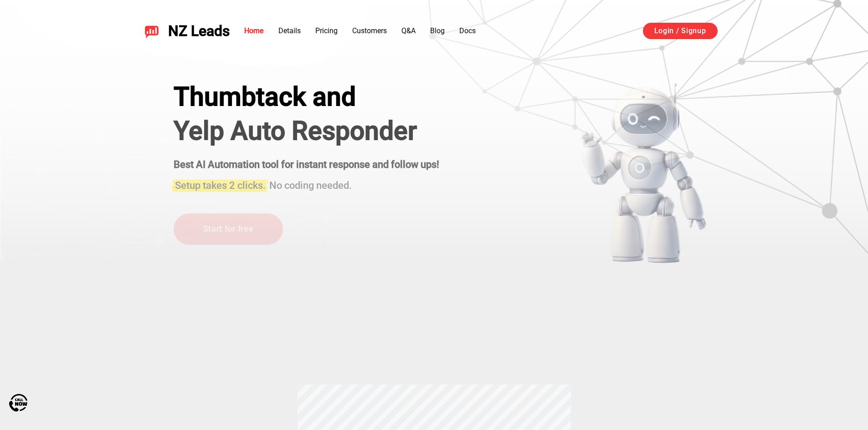  I want to click on img: yelp bot, so click(644, 173).